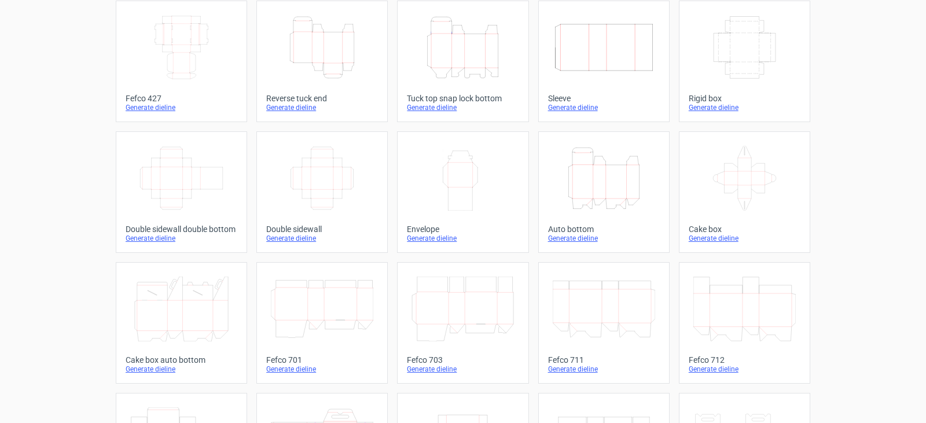 Image resolution: width=926 pixels, height=423 pixels. Describe the element at coordinates (462, 192) in the screenshot. I see `a: EnvelopeGenerate dieline` at that location.